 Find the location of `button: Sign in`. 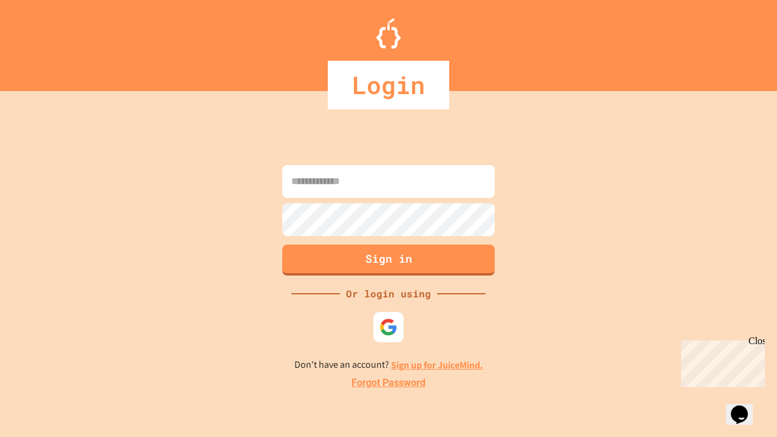

button: Sign in is located at coordinates (388, 260).